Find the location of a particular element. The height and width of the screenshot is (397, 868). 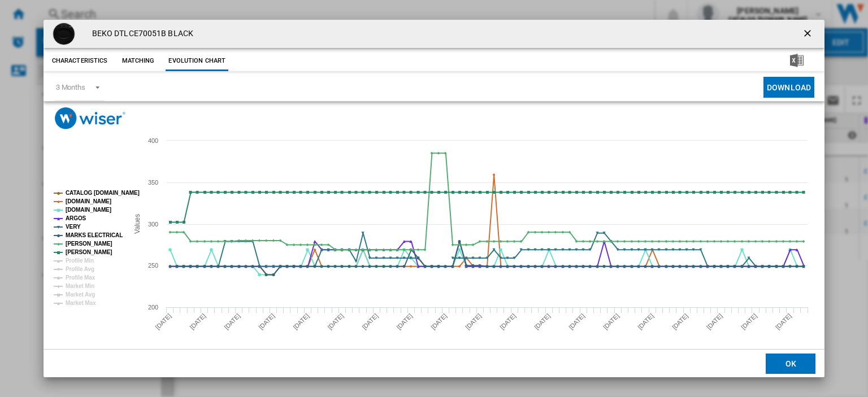

ng-md-icon: getI18NText('BUTTONS.CLOSE_DIALOG') is located at coordinates (809, 34).